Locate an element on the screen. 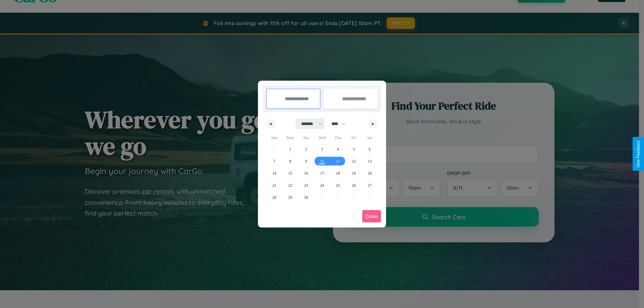 This screenshot has width=644, height=308. span: 18 is located at coordinates (338, 173).